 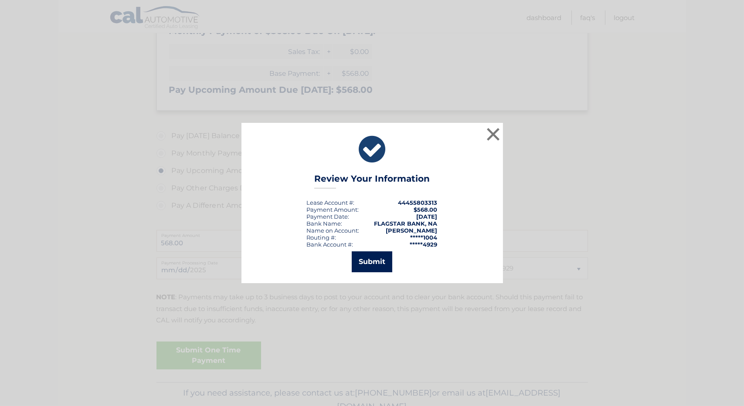 I want to click on div: Lease Account #:, so click(x=331, y=203).